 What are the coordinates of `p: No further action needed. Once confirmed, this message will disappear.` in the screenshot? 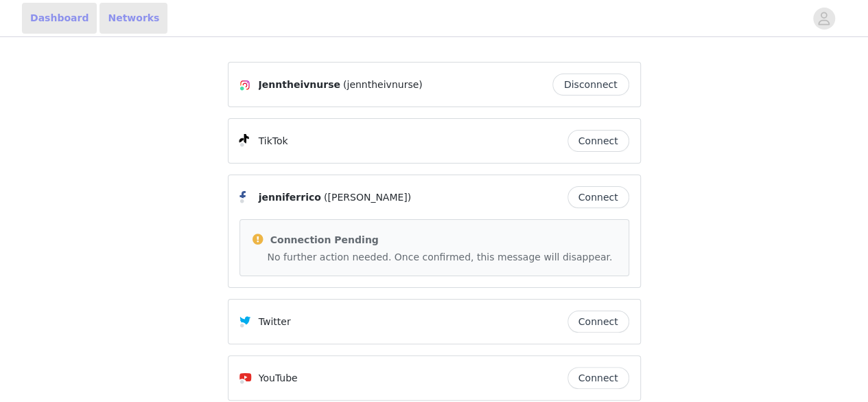 It's located at (442, 257).